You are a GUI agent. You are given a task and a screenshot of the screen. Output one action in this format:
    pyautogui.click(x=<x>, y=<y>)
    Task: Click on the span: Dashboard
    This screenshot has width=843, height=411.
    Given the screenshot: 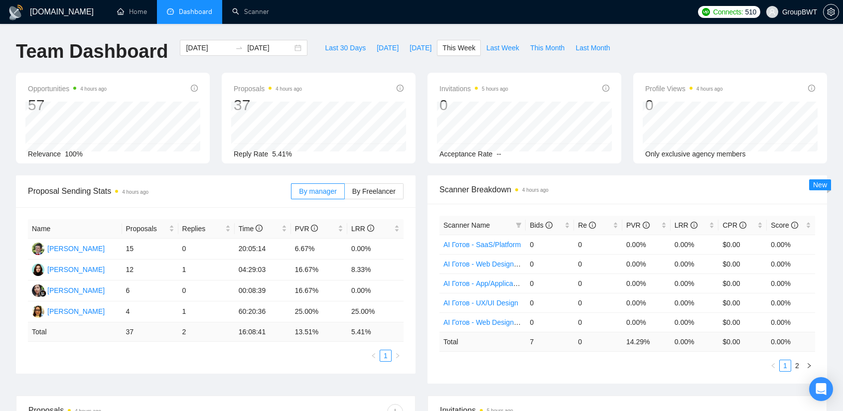 What is the action you would take?
    pyautogui.click(x=195, y=11)
    